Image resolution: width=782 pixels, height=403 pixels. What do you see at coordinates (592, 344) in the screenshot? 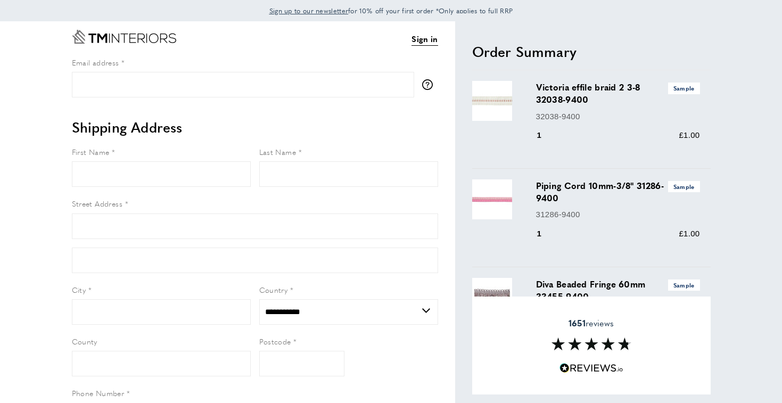
I see `img: Reviews section` at bounding box center [592, 344].